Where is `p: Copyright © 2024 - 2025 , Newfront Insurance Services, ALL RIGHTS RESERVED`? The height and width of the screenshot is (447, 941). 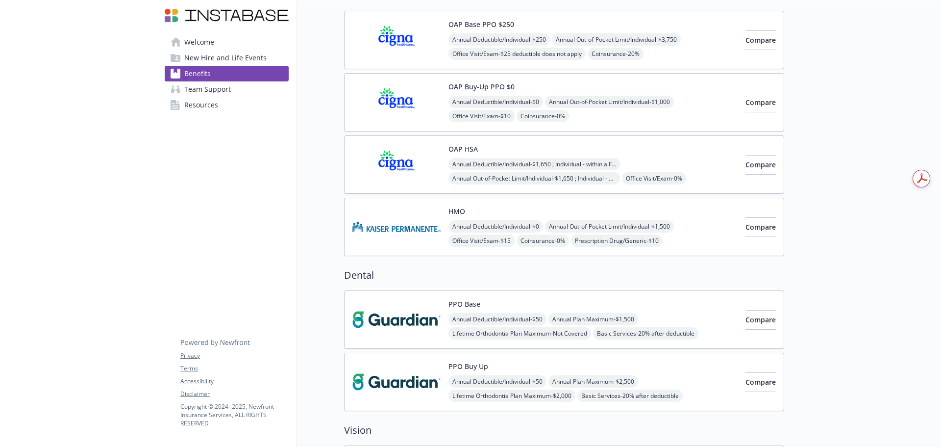 p: Copyright © 2024 - 2025 , Newfront Insurance Services, ALL RIGHTS RESERVED is located at coordinates (234, 414).